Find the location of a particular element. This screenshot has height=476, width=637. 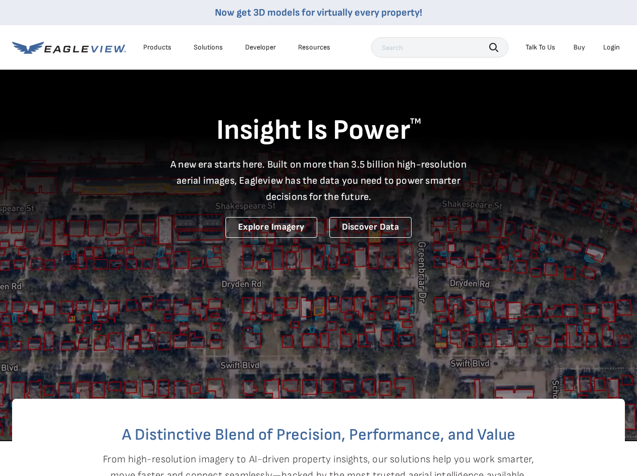

input: Search is located at coordinates (440, 47).